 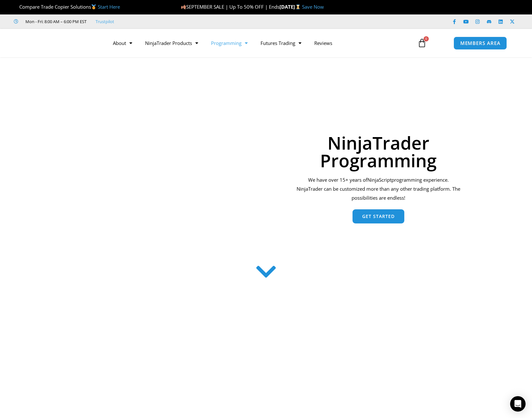 What do you see at coordinates (378, 216) in the screenshot?
I see `a: Get Started` at bounding box center [378, 216].